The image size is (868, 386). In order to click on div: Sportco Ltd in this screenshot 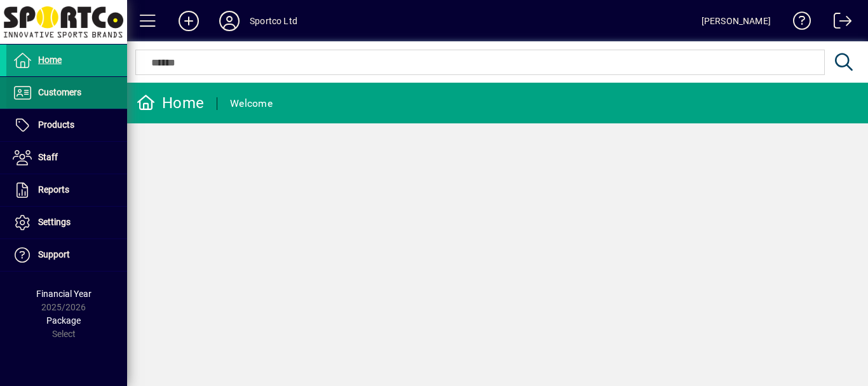, I will do `click(273, 21)`.